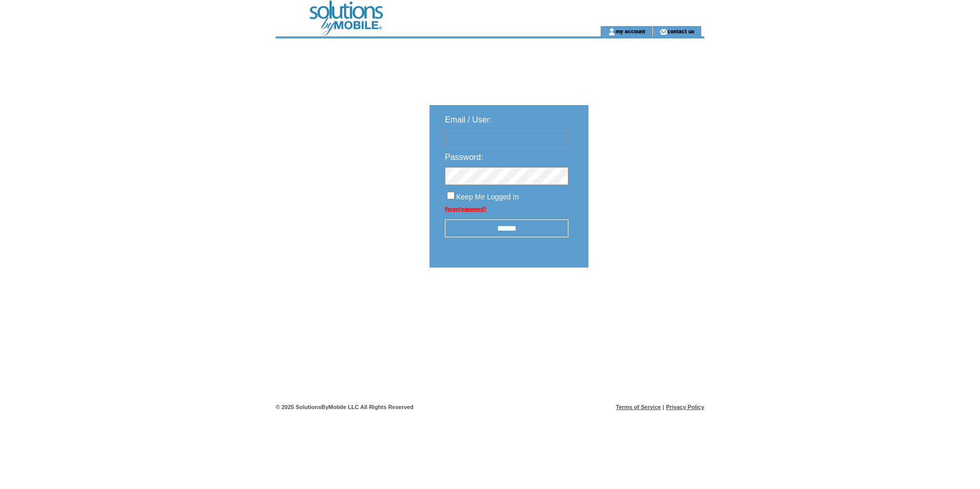  What do you see at coordinates (611, 32) in the screenshot?
I see `img: account_icon.gif` at bounding box center [611, 32].